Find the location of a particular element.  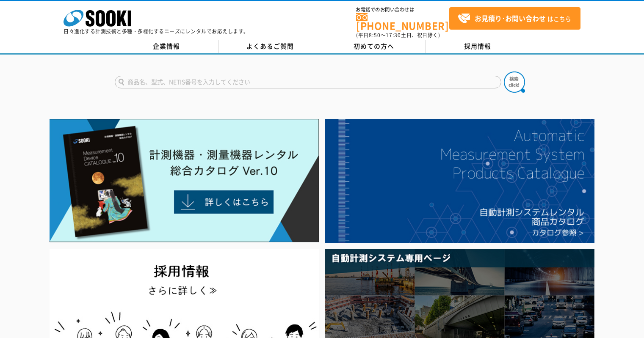

img: btn_search.png is located at coordinates (514, 82).